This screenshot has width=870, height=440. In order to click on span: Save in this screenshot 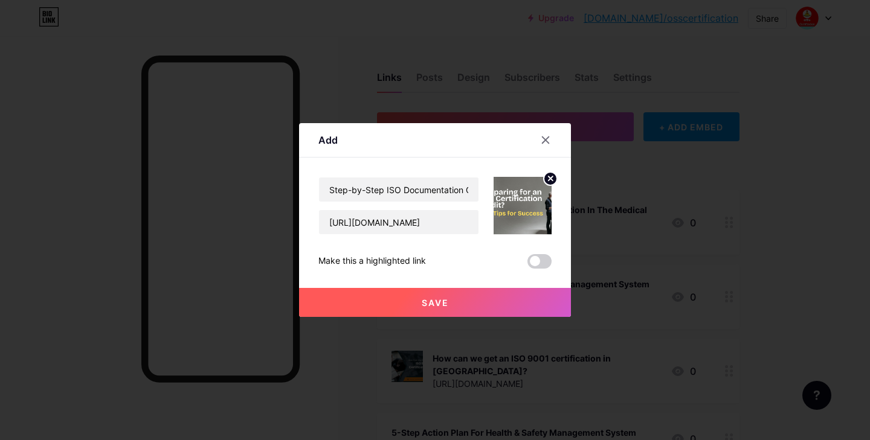, I will do `click(435, 303)`.